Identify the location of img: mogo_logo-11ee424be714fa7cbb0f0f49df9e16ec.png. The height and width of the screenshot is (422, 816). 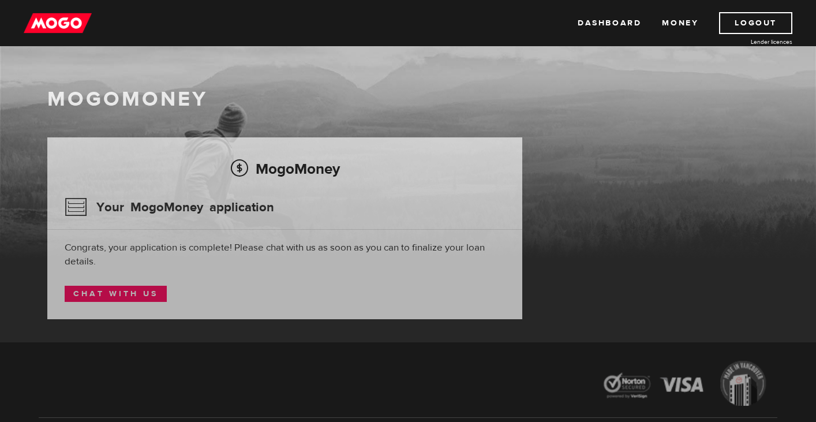
(58, 23).